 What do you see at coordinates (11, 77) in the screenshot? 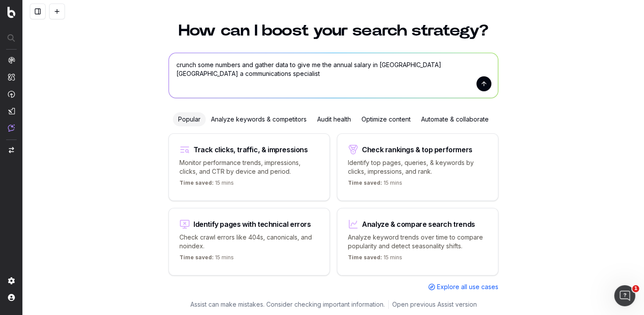
I see `img: Intelligence` at bounding box center [11, 77].